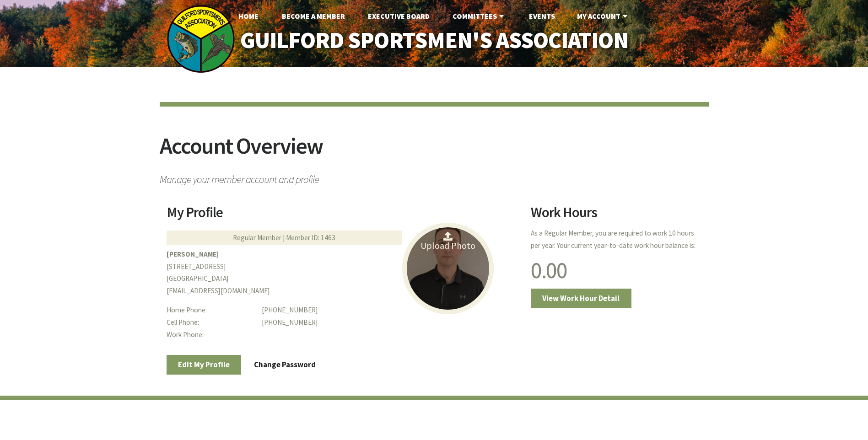  What do you see at coordinates (204, 364) in the screenshot?
I see `a: Edit My Profile` at bounding box center [204, 364].